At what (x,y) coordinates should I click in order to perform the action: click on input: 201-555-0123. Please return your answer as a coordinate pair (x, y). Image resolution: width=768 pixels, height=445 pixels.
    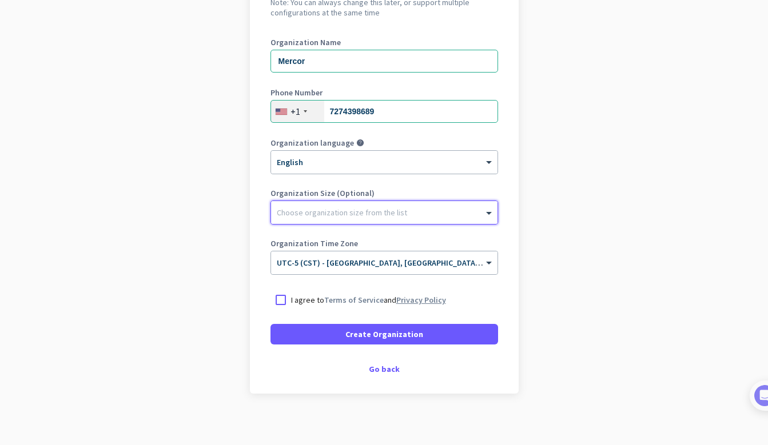
    Looking at the image, I should click on (384, 111).